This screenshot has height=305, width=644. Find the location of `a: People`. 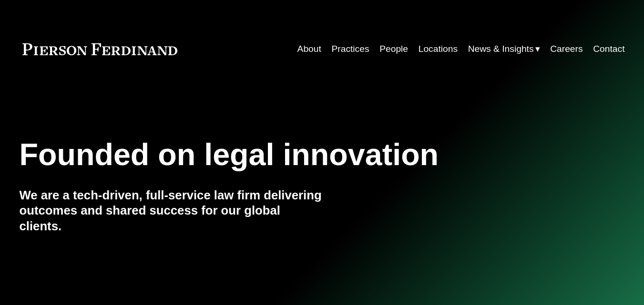

a: People is located at coordinates (393, 49).